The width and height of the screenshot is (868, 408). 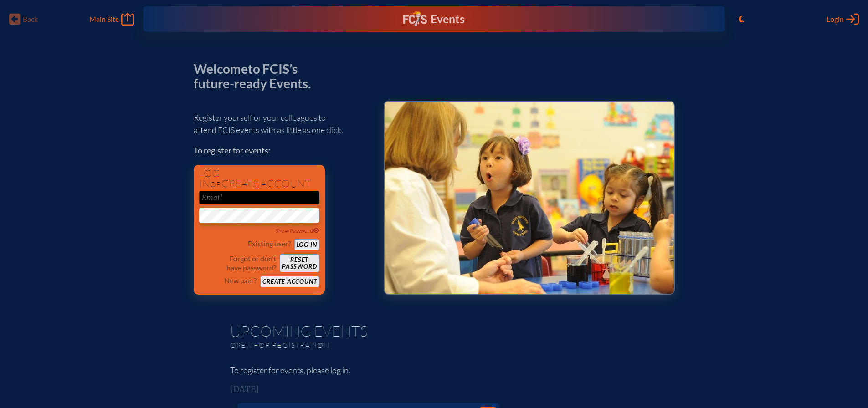 What do you see at coordinates (257, 76) in the screenshot?
I see `p: Welcome to FCIS’s future-ready Events.` at bounding box center [257, 76].